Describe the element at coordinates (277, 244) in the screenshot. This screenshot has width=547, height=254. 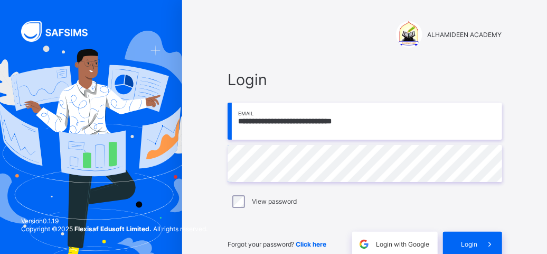
I see `span: Forgot your password?` at that location.